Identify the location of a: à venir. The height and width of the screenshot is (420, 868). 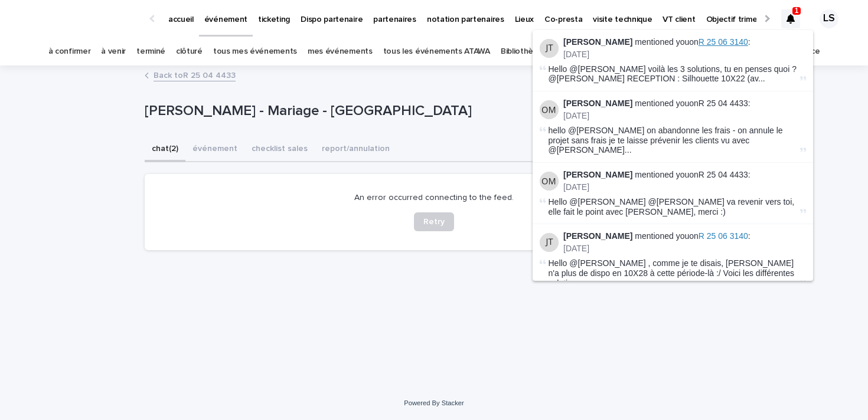
(113, 51).